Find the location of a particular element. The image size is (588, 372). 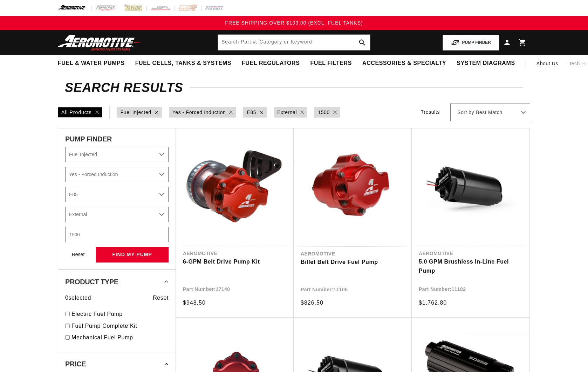

summary: Fuel Filters is located at coordinates (331, 63).